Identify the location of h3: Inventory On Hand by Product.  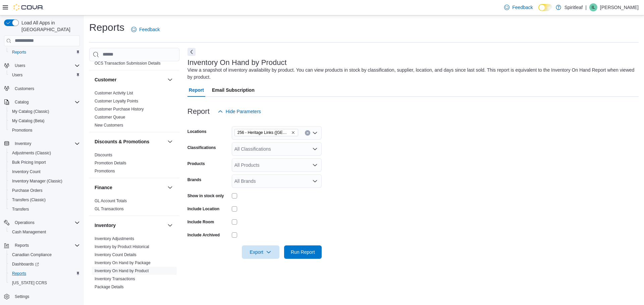
(237, 63).